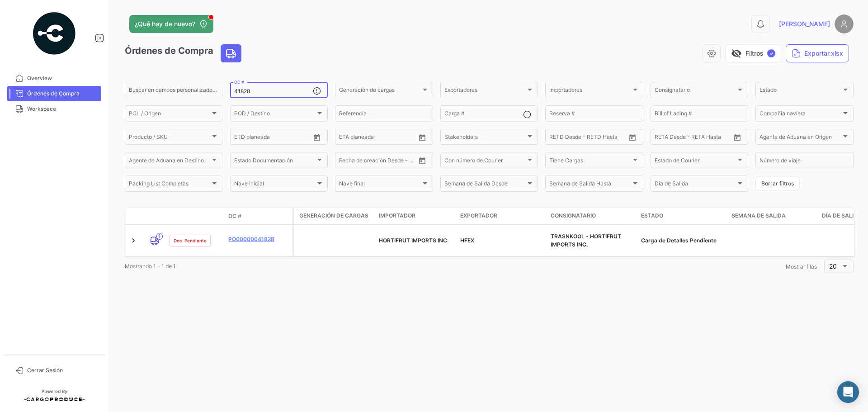 Image resolution: width=868 pixels, height=412 pixels. I want to click on datatable-header-cell: Exportador, so click(502, 216).